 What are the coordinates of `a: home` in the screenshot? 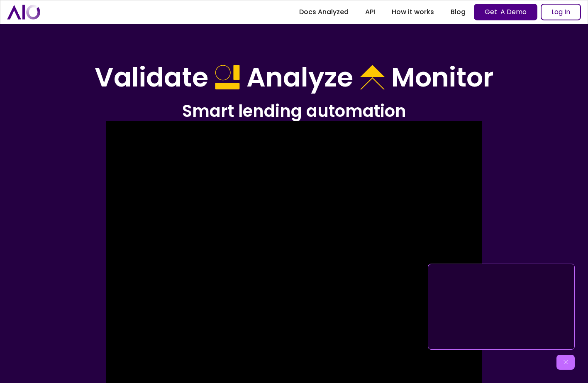 It's located at (24, 12).